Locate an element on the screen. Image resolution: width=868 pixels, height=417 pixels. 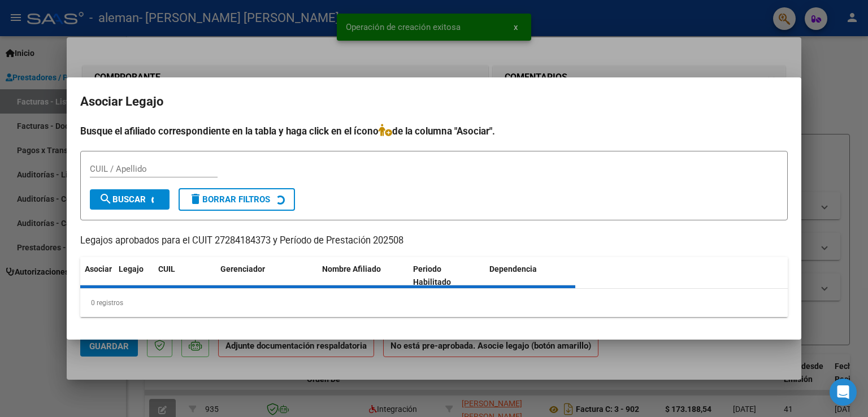
div: Open Intercom Messenger is located at coordinates (843, 392).